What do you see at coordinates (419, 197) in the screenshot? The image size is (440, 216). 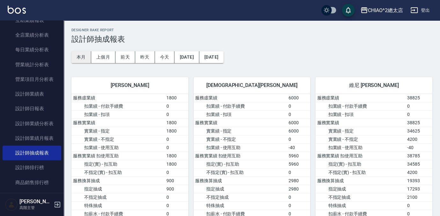 I see `td: 2100` at bounding box center [419, 197].